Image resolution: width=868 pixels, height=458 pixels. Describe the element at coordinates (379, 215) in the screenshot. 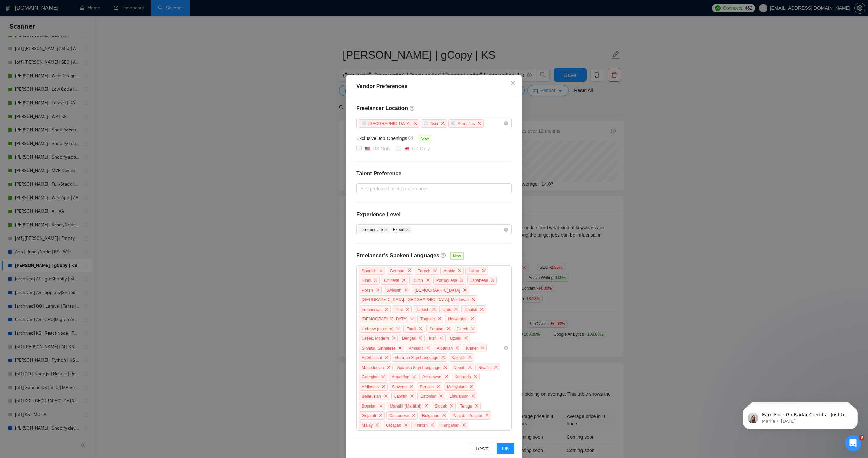

I see `h4: Experience Level` at that location.